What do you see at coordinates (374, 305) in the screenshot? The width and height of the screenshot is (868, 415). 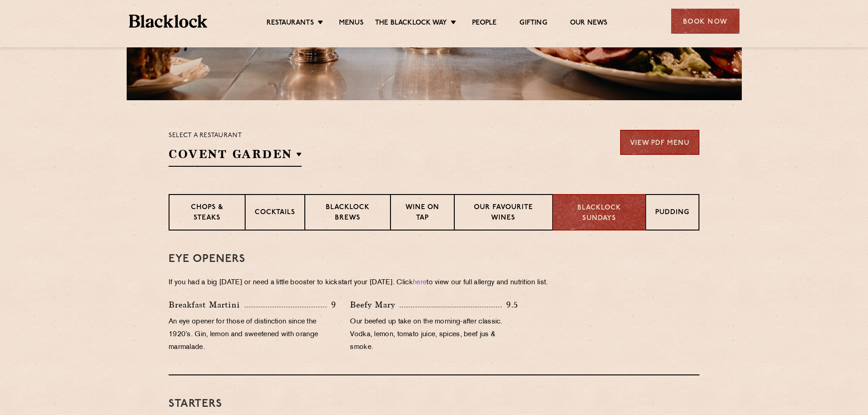 I see `p: Beefy Mary` at bounding box center [374, 305].